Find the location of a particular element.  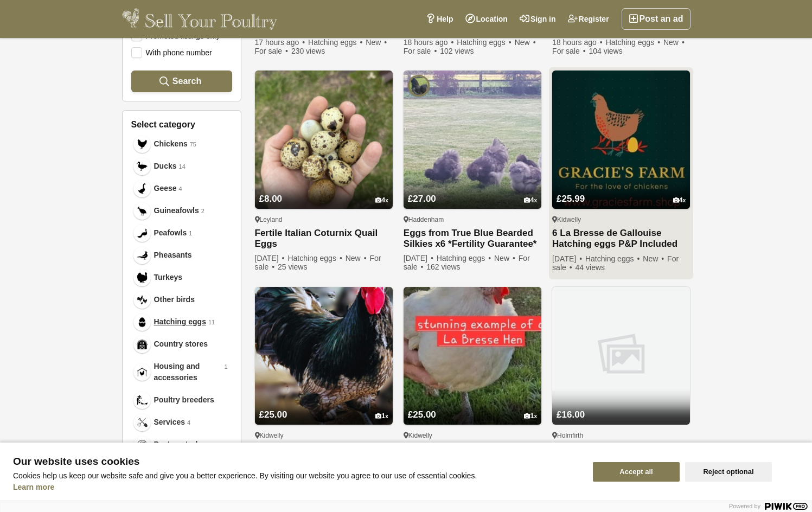

button: Reject optional is located at coordinates (728, 472).